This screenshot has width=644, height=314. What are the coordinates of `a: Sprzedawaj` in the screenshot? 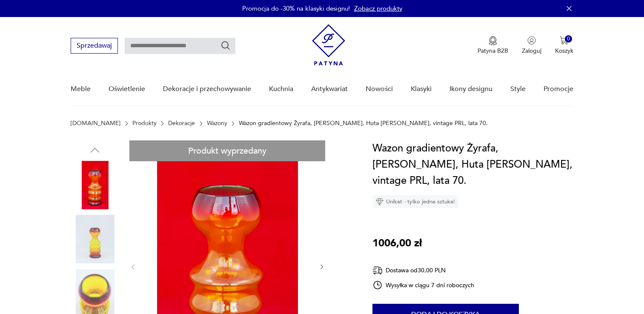 It's located at (95, 46).